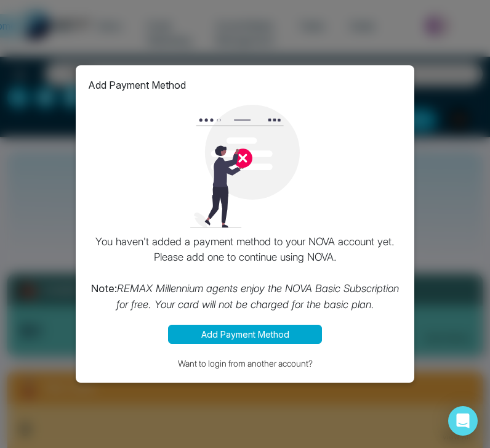 Image resolution: width=490 pixels, height=448 pixels. What do you see at coordinates (104, 288) in the screenshot?
I see `strong: Note:` at bounding box center [104, 288].